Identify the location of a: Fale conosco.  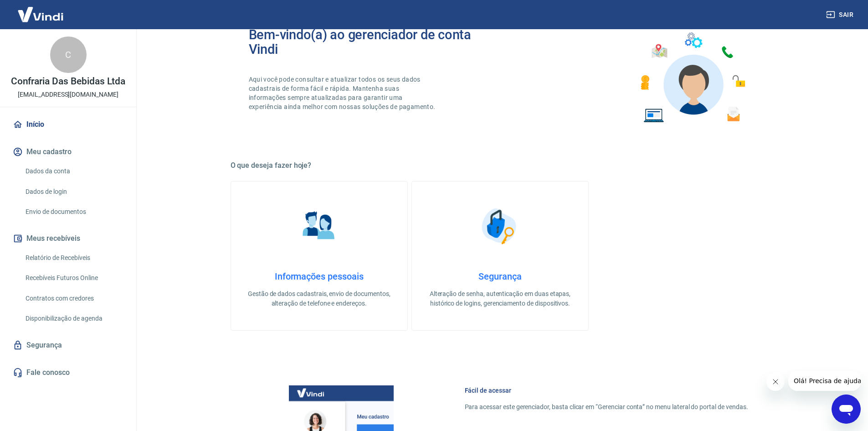
(68, 373).